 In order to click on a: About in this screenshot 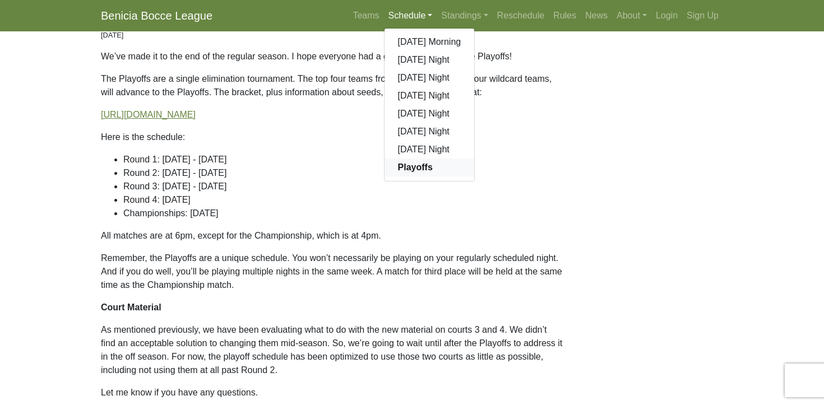, I will do `click(632, 16)`.